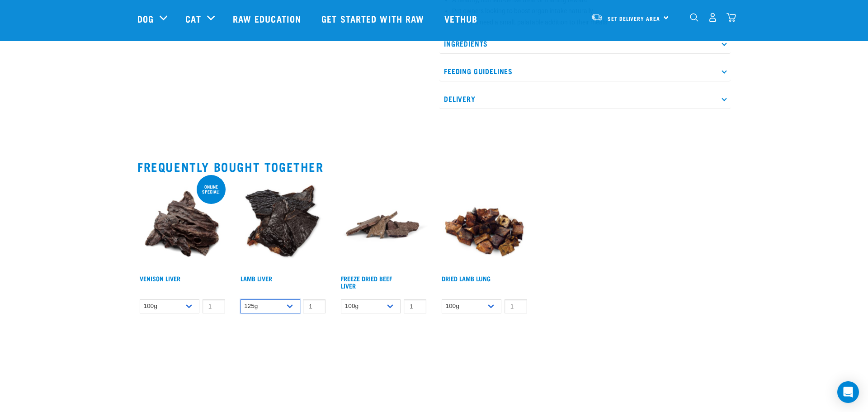 Image resolution: width=868 pixels, height=412 pixels. I want to click on span: Set Delivery Area, so click(634, 18).